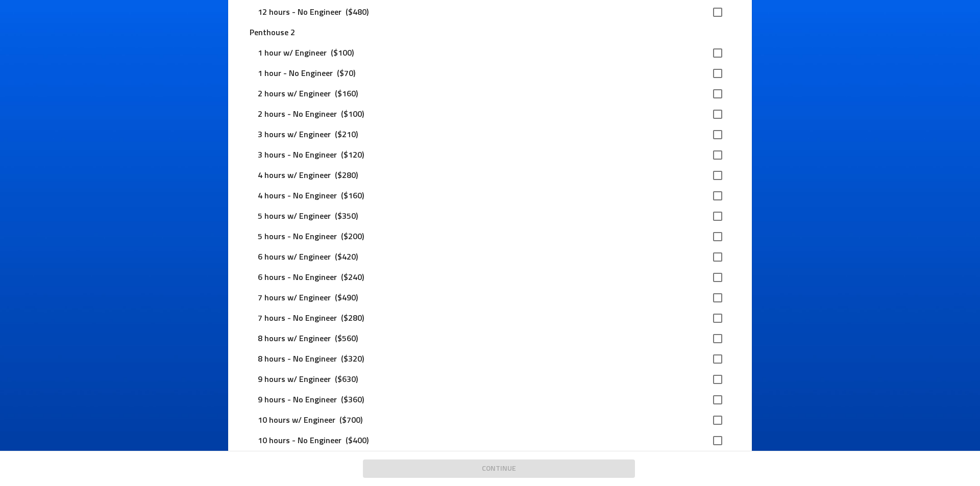  Describe the element at coordinates (489, 217) in the screenshot. I see `div: 5 hours w/ Engineer($350)` at that location.